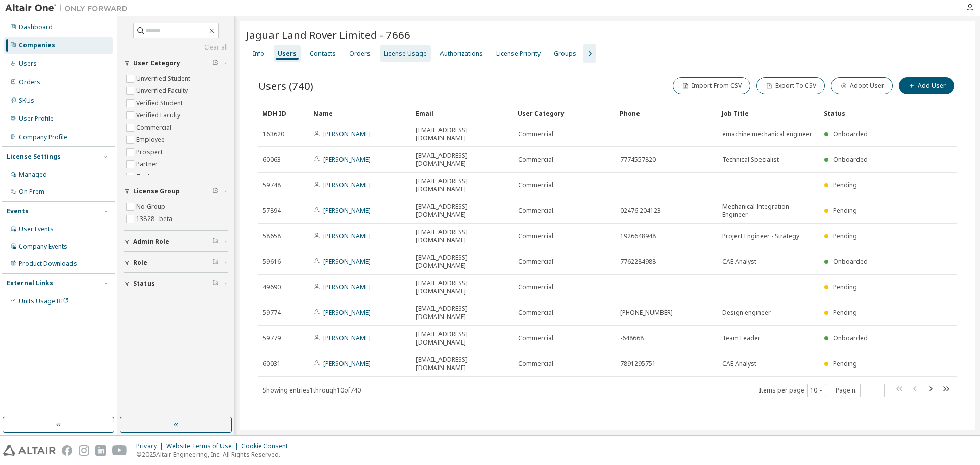 The height and width of the screenshot is (465, 980). Describe the element at coordinates (176, 191) in the screenshot. I see `button: License Group` at that location.